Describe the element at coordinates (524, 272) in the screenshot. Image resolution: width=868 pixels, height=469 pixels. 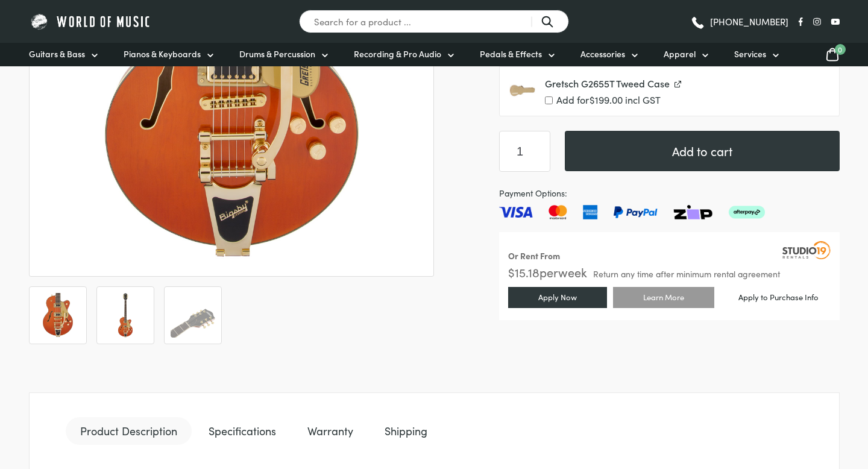
I see `span: $ 15.18` at that location.